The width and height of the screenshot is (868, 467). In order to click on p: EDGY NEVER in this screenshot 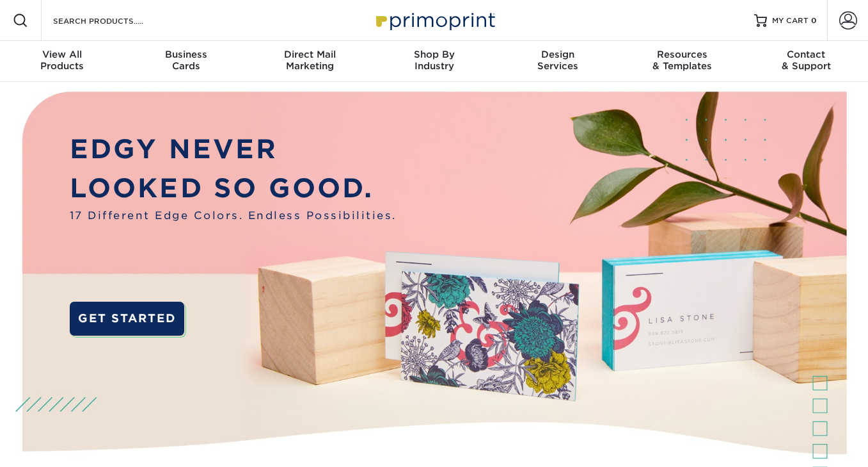, I will do `click(233, 149)`.